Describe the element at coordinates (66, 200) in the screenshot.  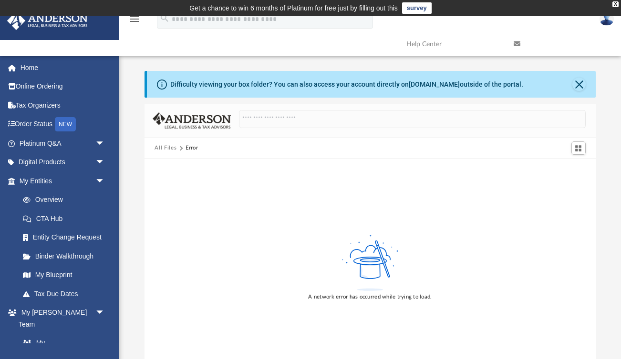
I see `a: Overview` at that location.